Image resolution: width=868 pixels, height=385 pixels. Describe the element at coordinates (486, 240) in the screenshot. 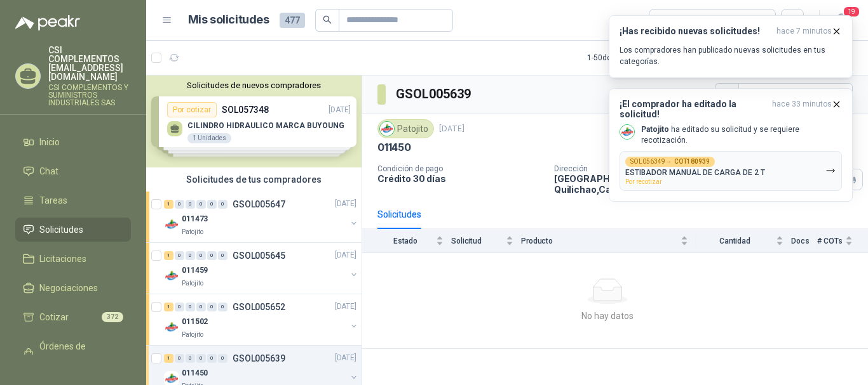

I see `th: Solicitud` at that location.